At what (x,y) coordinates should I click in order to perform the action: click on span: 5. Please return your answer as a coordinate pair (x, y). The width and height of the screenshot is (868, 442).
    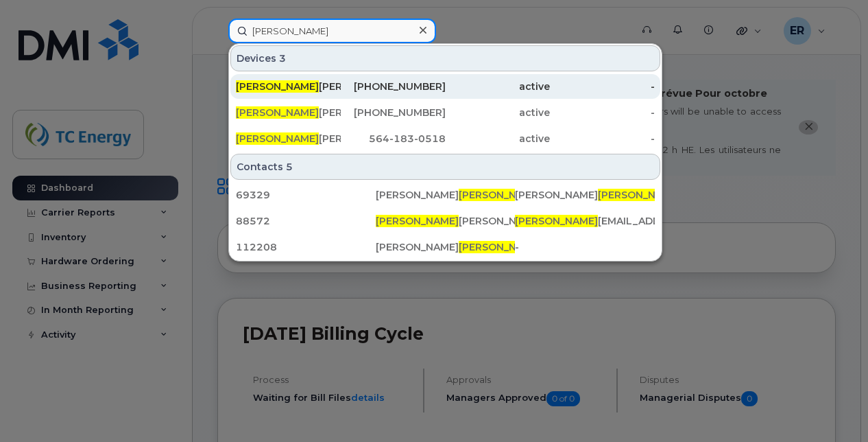
    Looking at the image, I should click on (289, 167).